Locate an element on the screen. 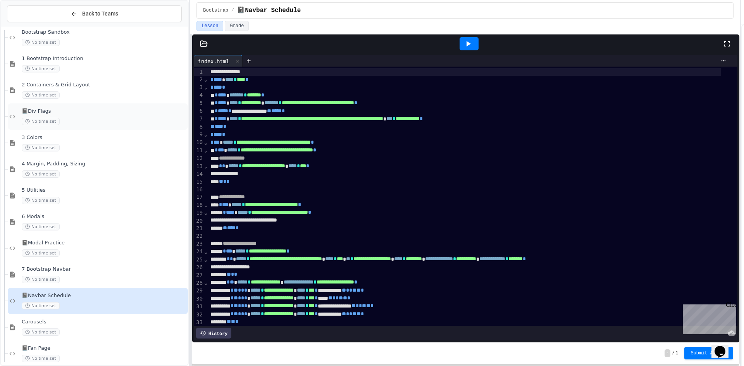 The height and width of the screenshot is (366, 744). span: 2 Containers & Grid Layout is located at coordinates (104, 85).